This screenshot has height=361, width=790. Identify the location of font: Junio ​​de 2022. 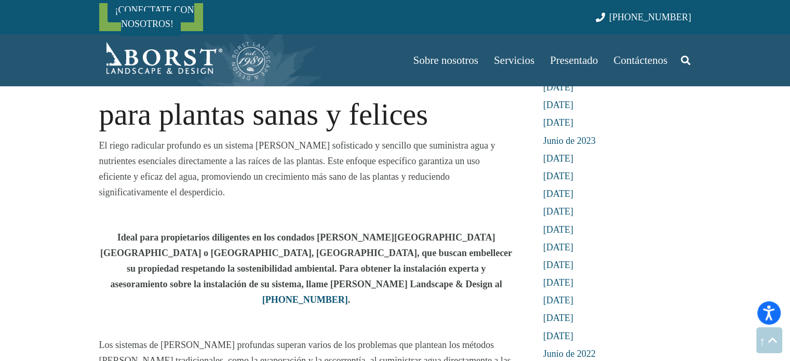
(569, 354).